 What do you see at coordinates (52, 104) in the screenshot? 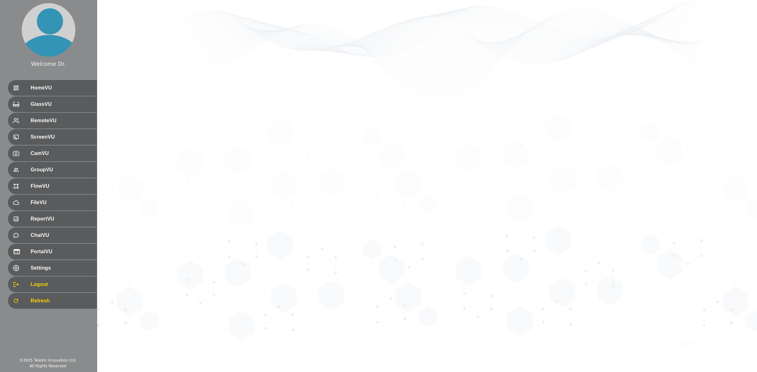
I see `div: GlassVU` at bounding box center [52, 104].